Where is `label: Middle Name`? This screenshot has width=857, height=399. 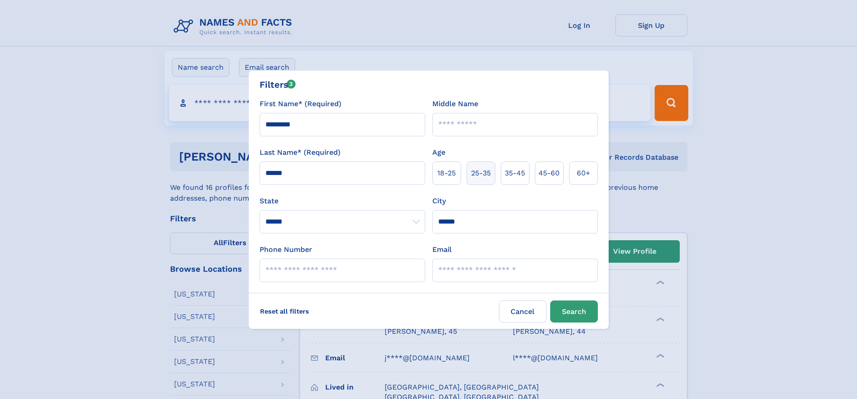 label: Middle Name is located at coordinates (455, 104).